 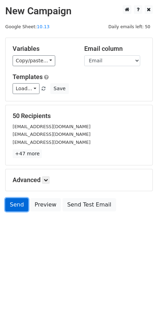 I want to click on small: Google Sheet:, so click(x=27, y=26).